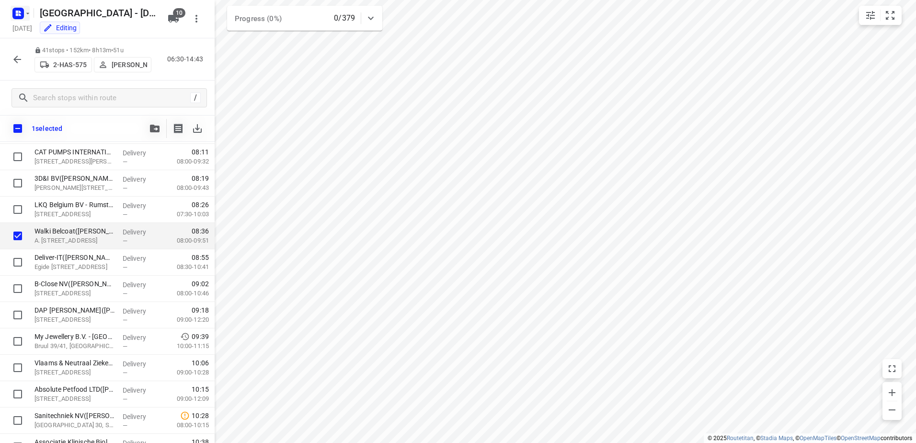 The height and width of the screenshot is (443, 916). I want to click on h5: Project date, so click(22, 28).